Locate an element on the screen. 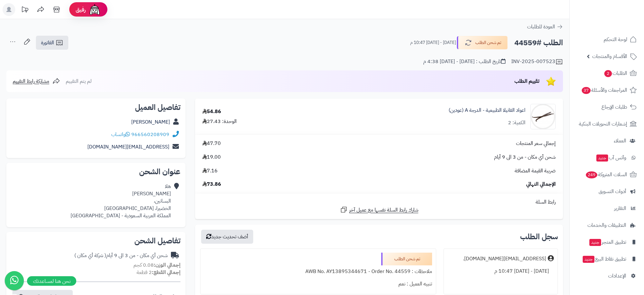  span: العودة للطلبات is located at coordinates (541, 27).